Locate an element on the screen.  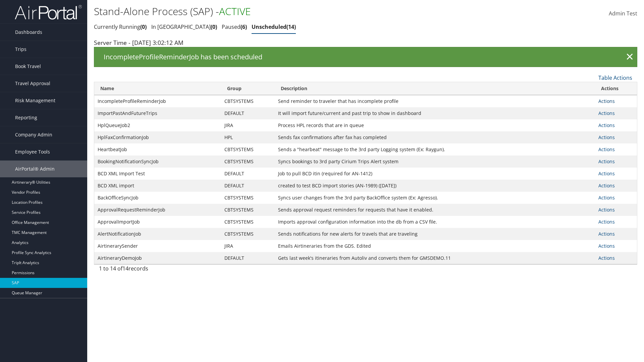
a: Unscheduled14 is located at coordinates (273, 27).